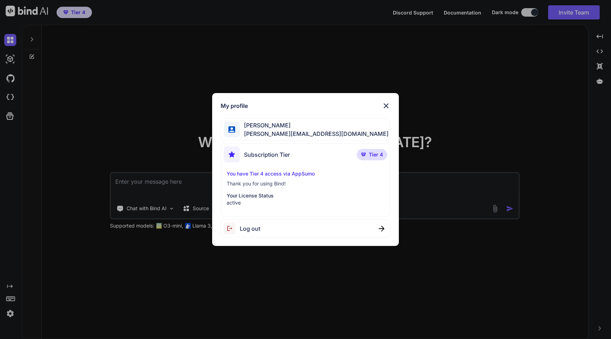 Image resolution: width=611 pixels, height=339 pixels. I want to click on h1: My profile, so click(234, 106).